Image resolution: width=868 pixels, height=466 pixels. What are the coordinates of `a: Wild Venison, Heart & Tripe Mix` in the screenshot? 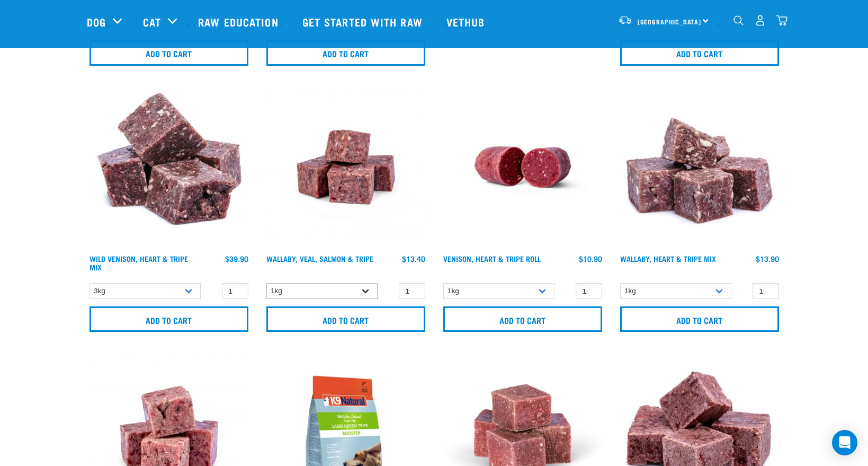 It's located at (139, 263).